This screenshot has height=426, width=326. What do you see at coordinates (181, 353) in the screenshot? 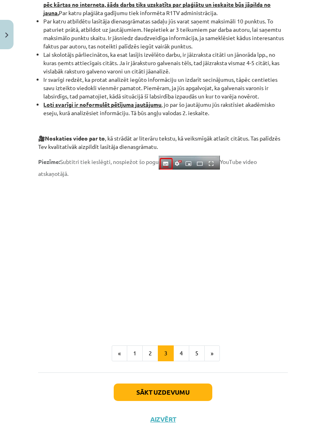
I see `button: 4` at bounding box center [181, 353].